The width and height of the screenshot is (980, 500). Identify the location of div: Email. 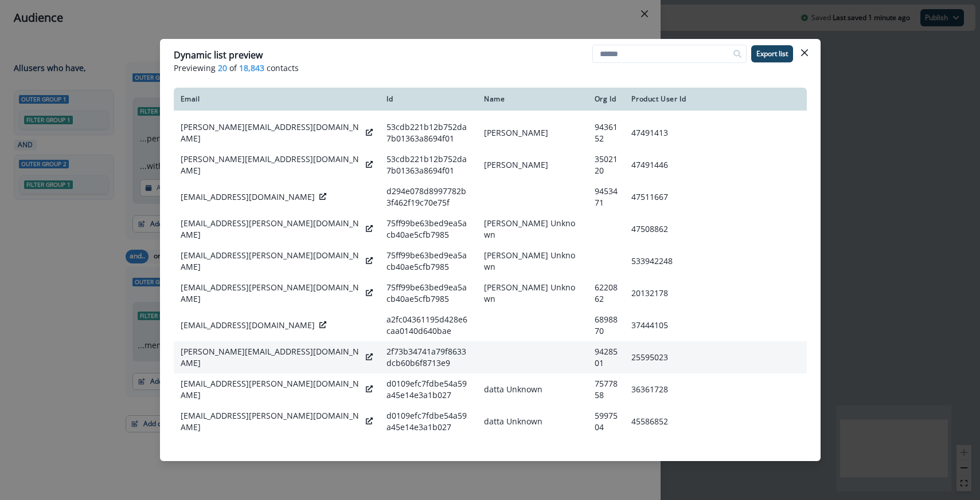
(277, 99).